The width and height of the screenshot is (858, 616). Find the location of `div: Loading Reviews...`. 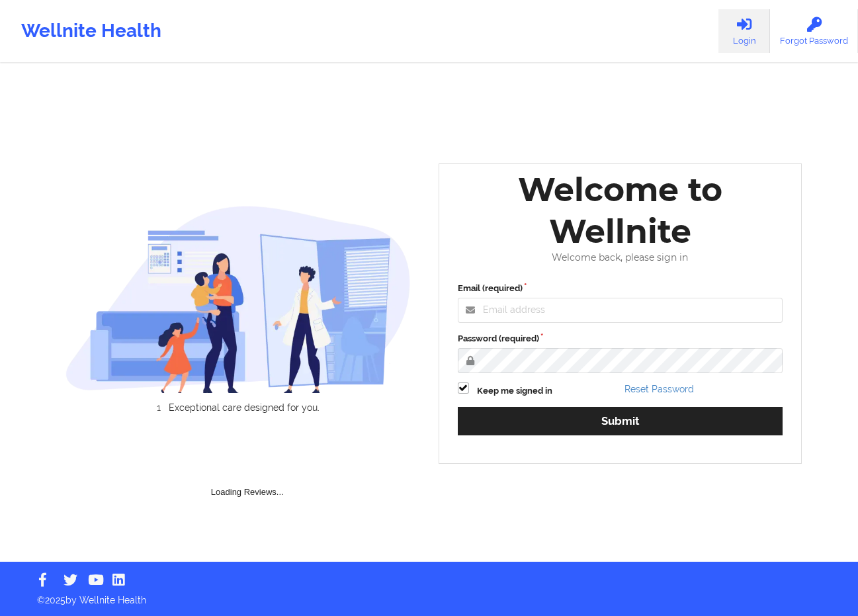

div: Loading Reviews... is located at coordinates (247, 467).